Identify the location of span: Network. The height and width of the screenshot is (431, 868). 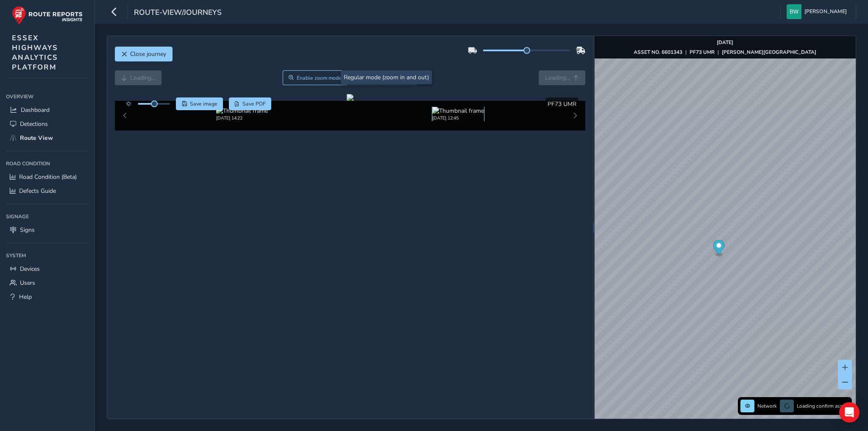
(767, 406).